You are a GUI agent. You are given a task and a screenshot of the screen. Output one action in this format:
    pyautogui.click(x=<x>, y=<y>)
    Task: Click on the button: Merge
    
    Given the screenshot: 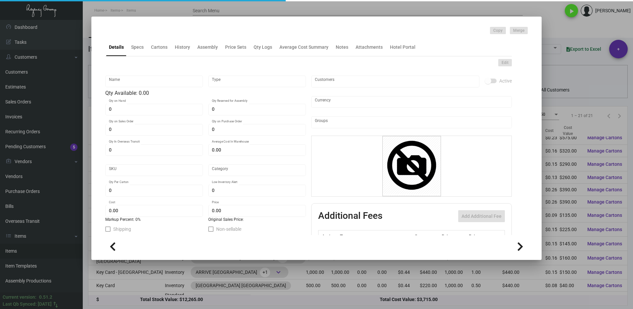 What is the action you would take?
    pyautogui.click(x=519, y=30)
    